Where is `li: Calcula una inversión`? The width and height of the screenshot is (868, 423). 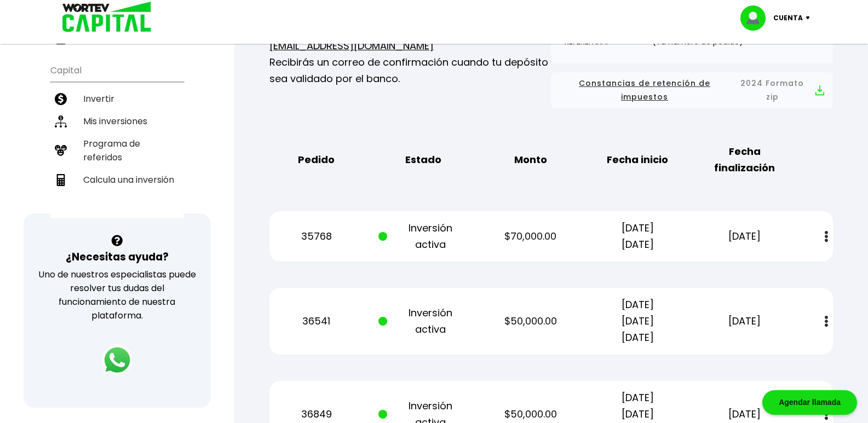 li: Calcula una inversión is located at coordinates (116, 179).